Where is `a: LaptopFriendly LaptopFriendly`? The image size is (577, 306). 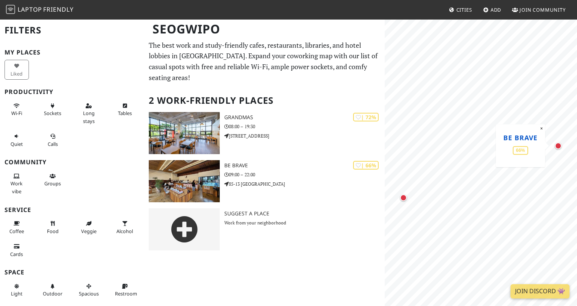 a: LaptopFriendly LaptopFriendly is located at coordinates (40, 10).